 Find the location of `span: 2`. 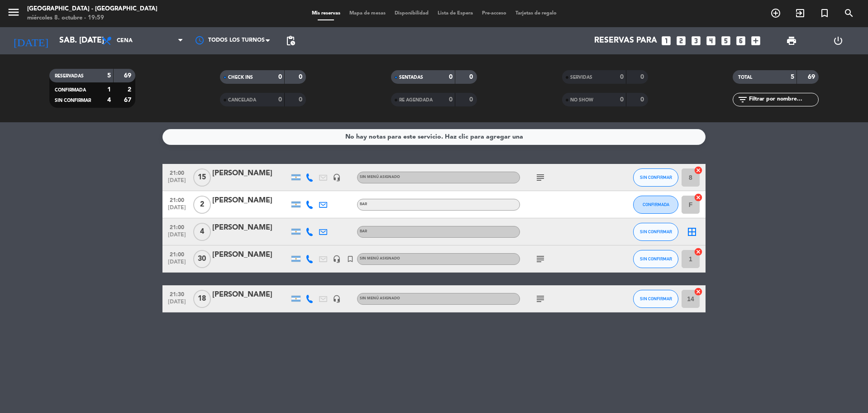

span: 2 is located at coordinates (202, 204).